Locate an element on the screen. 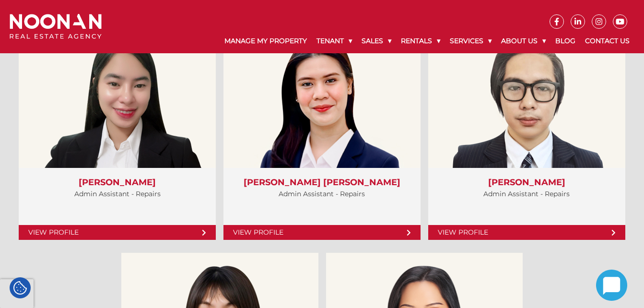 This screenshot has height=308, width=644. div: Cookie Settings is located at coordinates (20, 288).